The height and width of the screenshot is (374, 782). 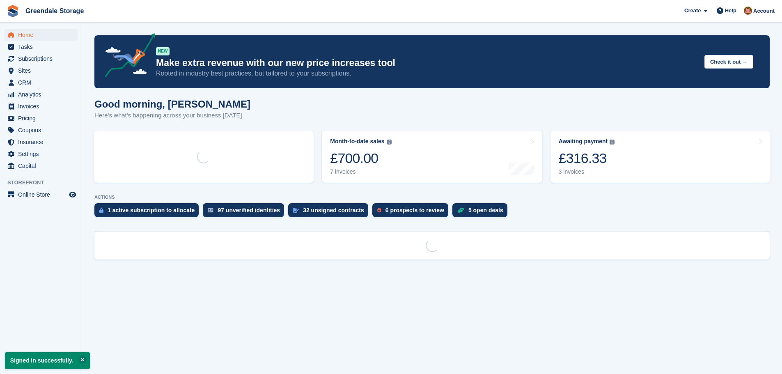 I want to click on div: Awaiting payment, so click(x=583, y=141).